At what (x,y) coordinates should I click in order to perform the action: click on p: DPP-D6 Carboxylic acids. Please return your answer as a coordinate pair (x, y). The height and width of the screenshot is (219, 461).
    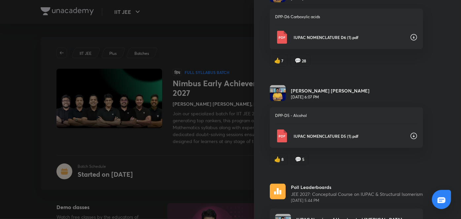
    Looking at the image, I should click on (347, 17).